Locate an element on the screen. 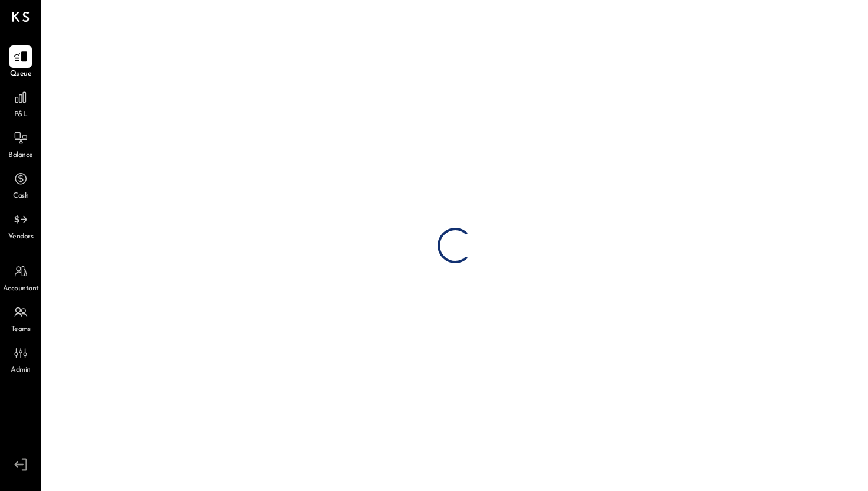  span: Teams is located at coordinates (21, 330).